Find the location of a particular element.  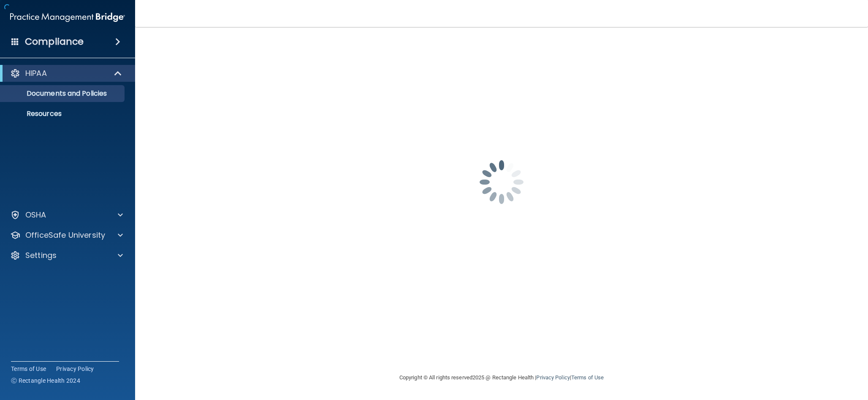

a: HIPAA is located at coordinates (66, 74).